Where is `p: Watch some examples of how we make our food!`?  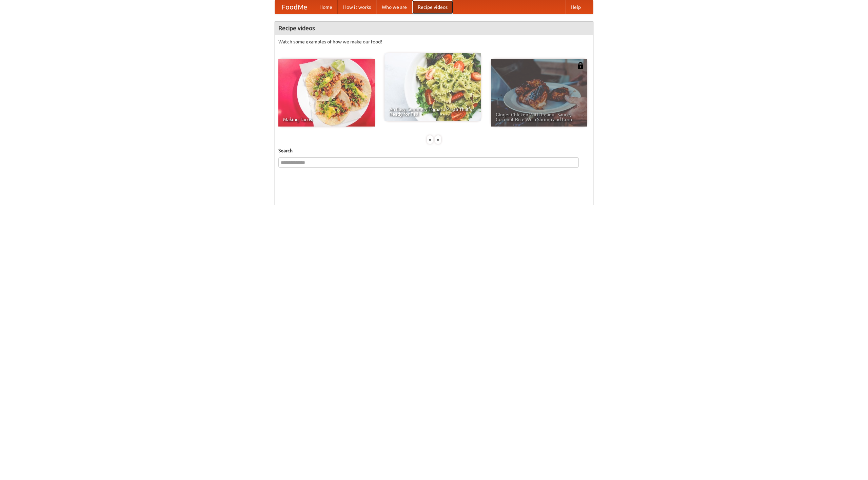
p: Watch some examples of how we make our food! is located at coordinates (434, 42).